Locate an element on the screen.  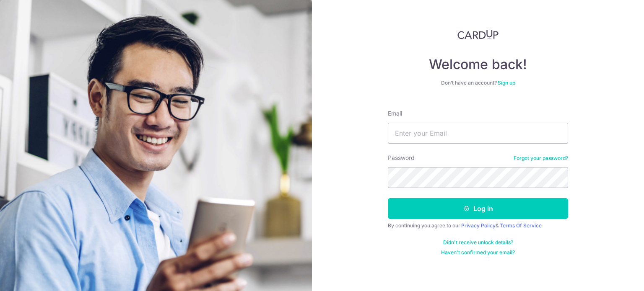
label: Email is located at coordinates (395, 113).